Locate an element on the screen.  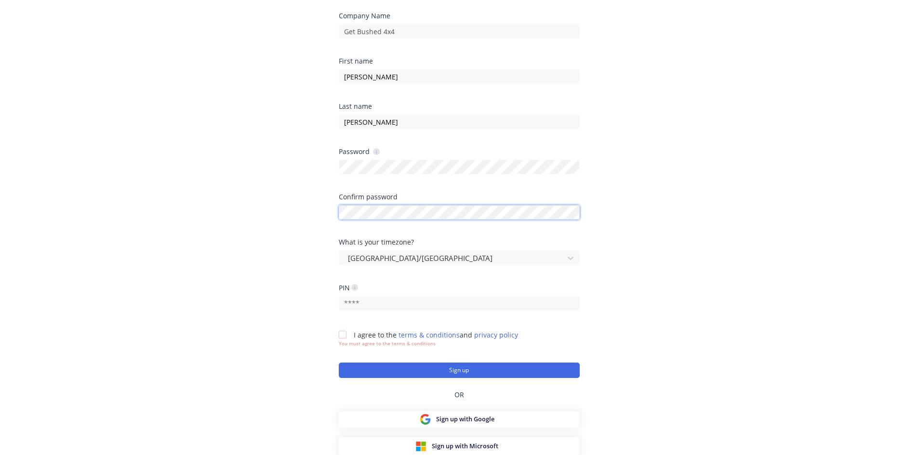
div: Last name is located at coordinates (459, 106).